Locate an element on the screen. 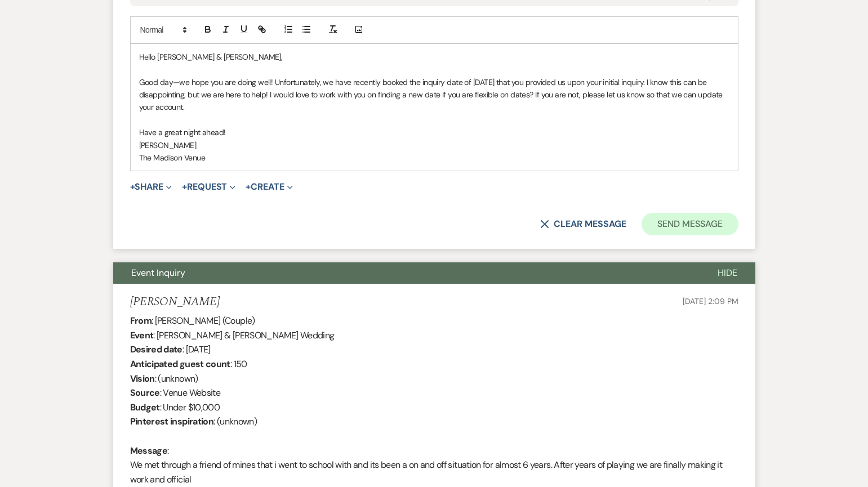 This screenshot has width=868, height=487. button: Create is located at coordinates (268, 187).